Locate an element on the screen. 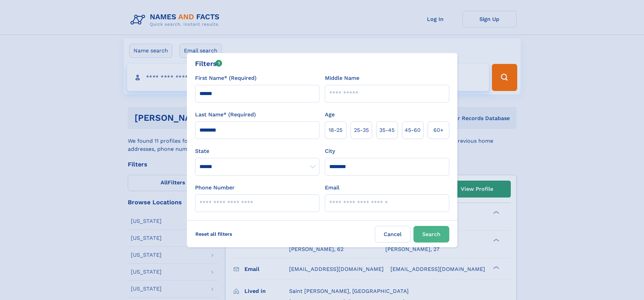 The image size is (644, 300). span: 60+ is located at coordinates (439, 130).